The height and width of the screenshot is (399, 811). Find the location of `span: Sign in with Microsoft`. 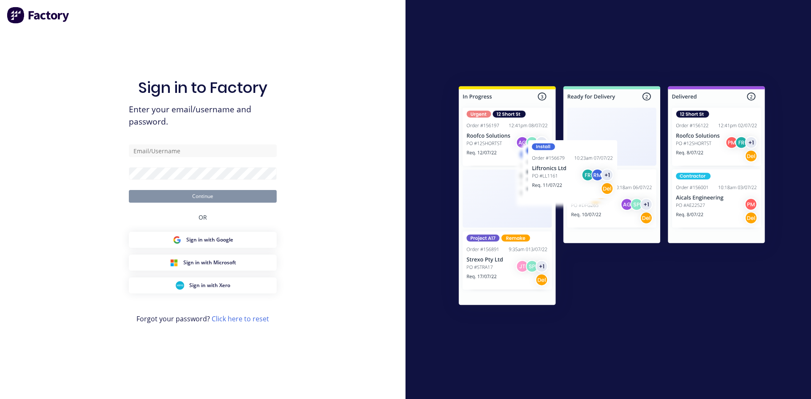

span: Sign in with Microsoft is located at coordinates (209, 263).